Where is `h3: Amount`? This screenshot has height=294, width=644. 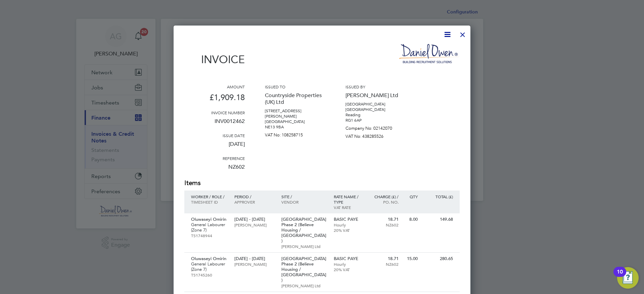
h3: Amount is located at coordinates (214, 87).